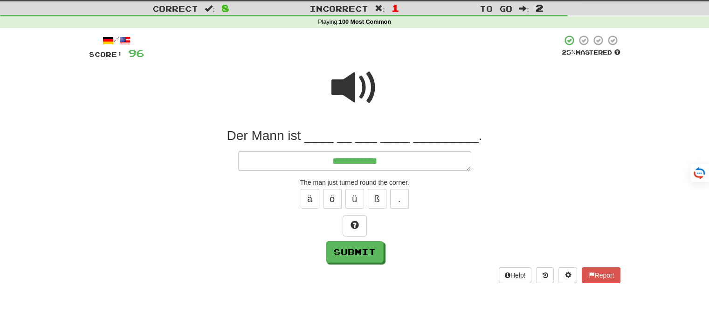 This screenshot has height=328, width=709. Describe the element at coordinates (601, 275) in the screenshot. I see `button: Report` at that location.